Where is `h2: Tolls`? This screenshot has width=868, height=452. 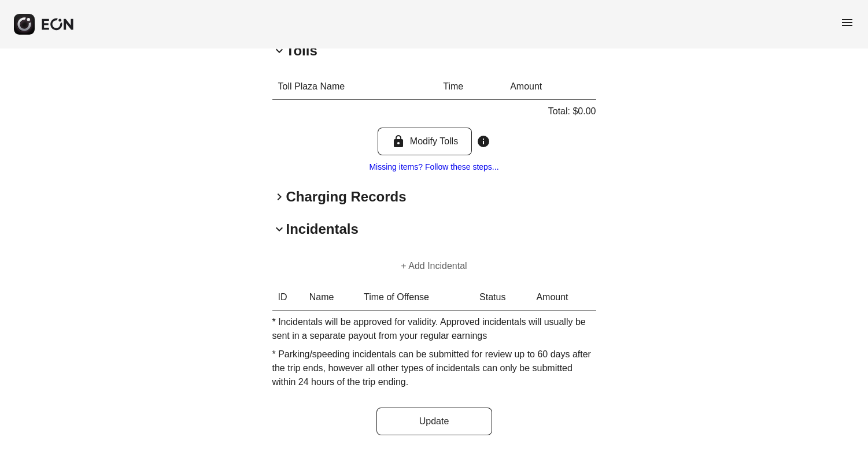 h2: Tolls is located at coordinates (302, 51).